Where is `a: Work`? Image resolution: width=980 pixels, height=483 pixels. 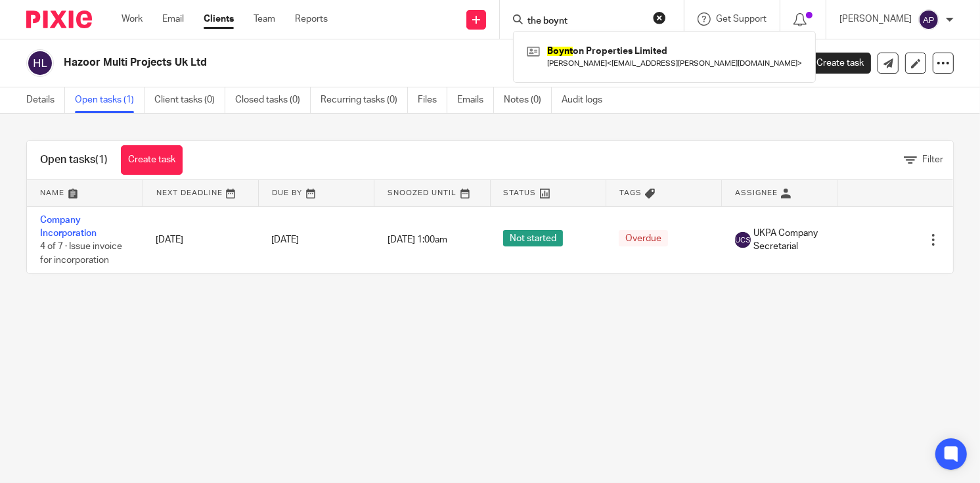
a: Work is located at coordinates (132, 19).